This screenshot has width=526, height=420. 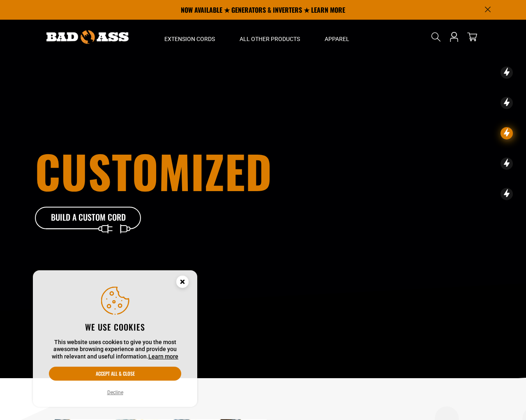 What do you see at coordinates (270, 37) in the screenshot?
I see `summary: All Other Products` at bounding box center [270, 37].